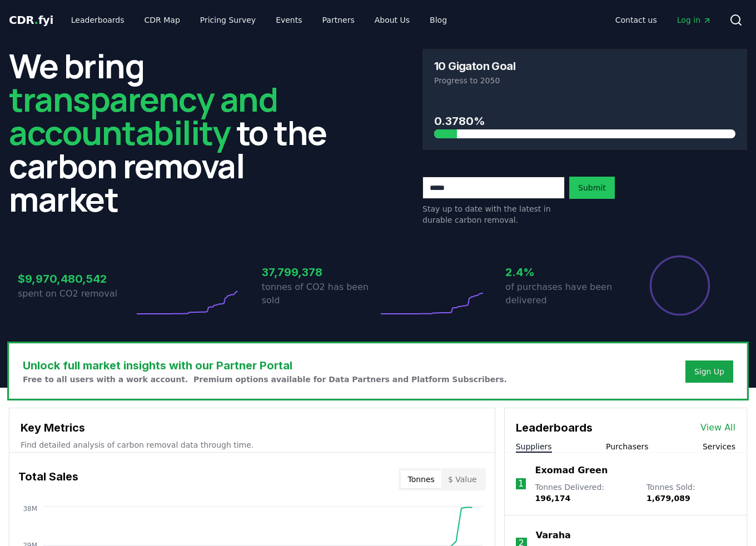 This screenshot has height=546, width=756. I want to click on h3: Leaderboards, so click(555, 428).